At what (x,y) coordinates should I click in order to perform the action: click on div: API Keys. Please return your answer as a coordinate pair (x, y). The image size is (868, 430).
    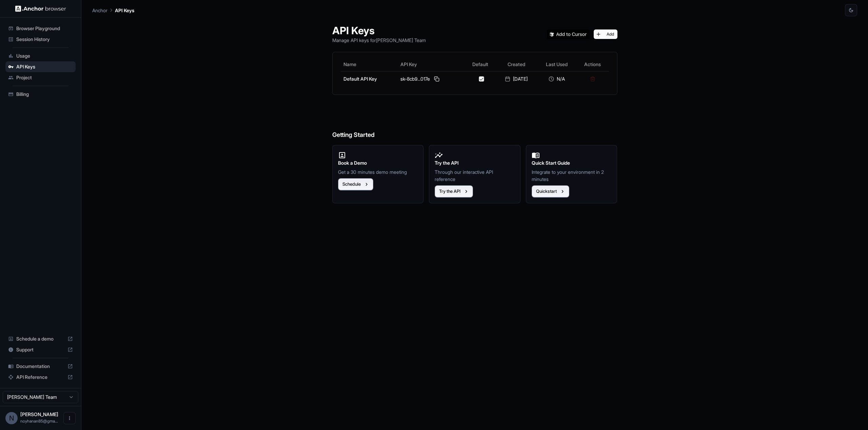
    Looking at the image, I should click on (40, 67).